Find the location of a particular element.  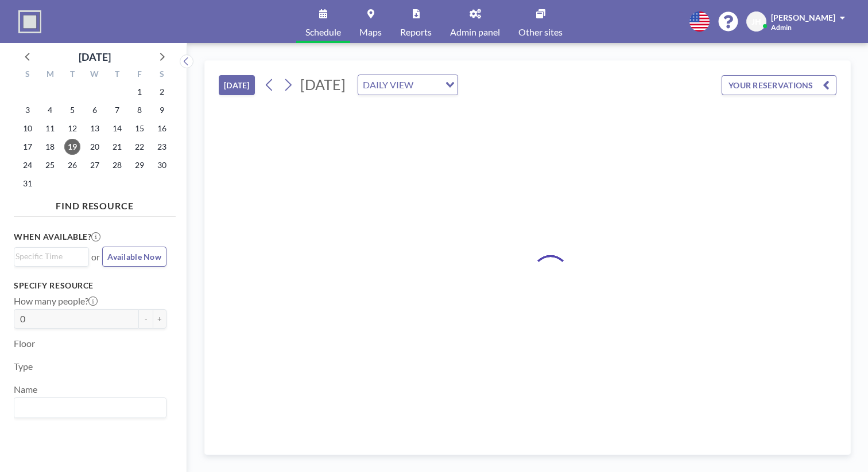

span: Reports is located at coordinates (416, 32).